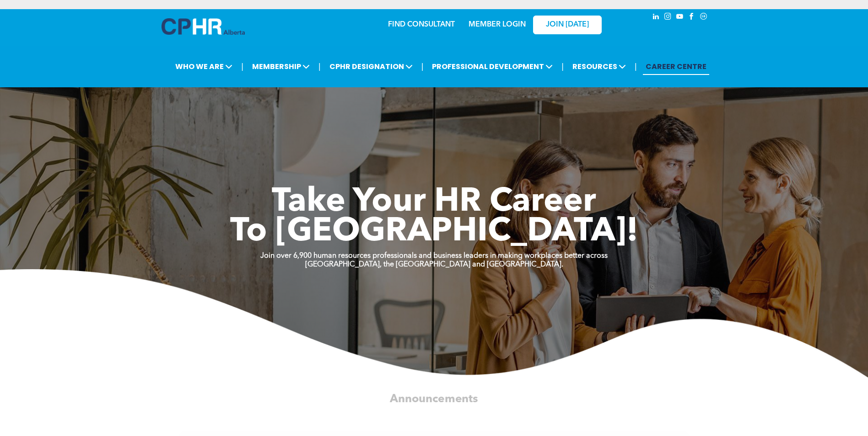 This screenshot has width=868, height=436. What do you see at coordinates (691, 17) in the screenshot?
I see `a: facebook` at bounding box center [691, 17].